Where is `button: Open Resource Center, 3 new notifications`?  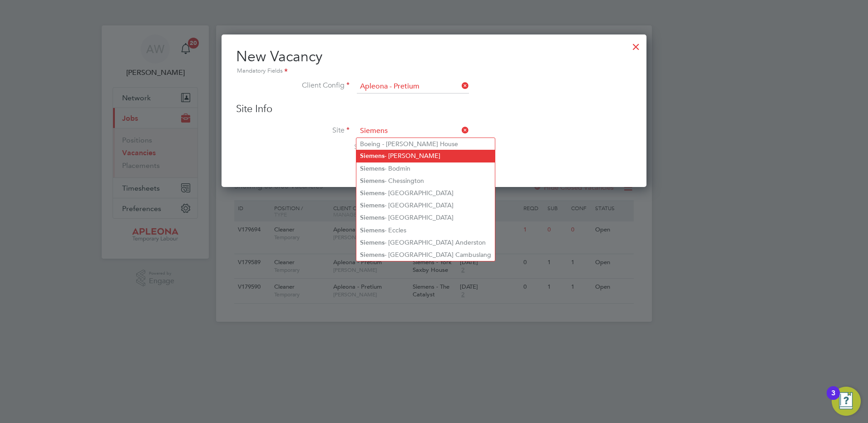 button: Open Resource Center, 3 new notifications is located at coordinates (847, 401).